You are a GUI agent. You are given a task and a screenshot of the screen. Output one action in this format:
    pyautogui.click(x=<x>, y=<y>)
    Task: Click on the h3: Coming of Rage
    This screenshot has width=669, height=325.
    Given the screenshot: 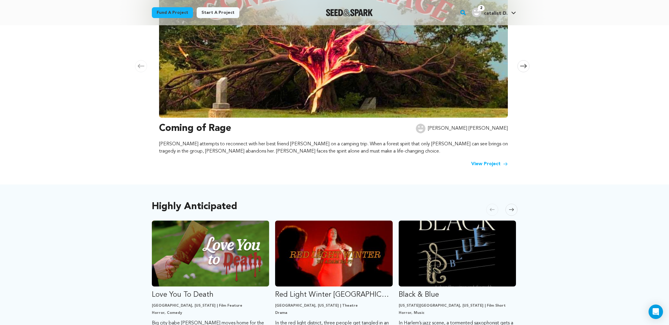 What is the action you would take?
    pyautogui.click(x=195, y=128)
    